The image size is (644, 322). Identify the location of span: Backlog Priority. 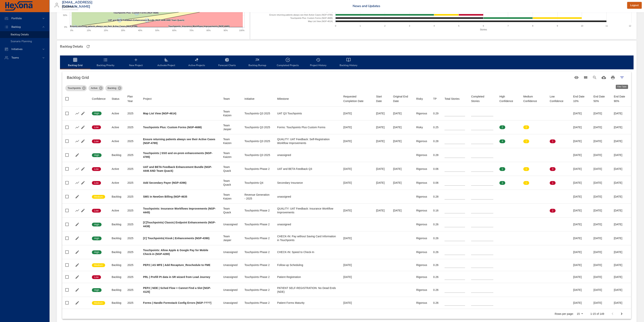
(106, 62).